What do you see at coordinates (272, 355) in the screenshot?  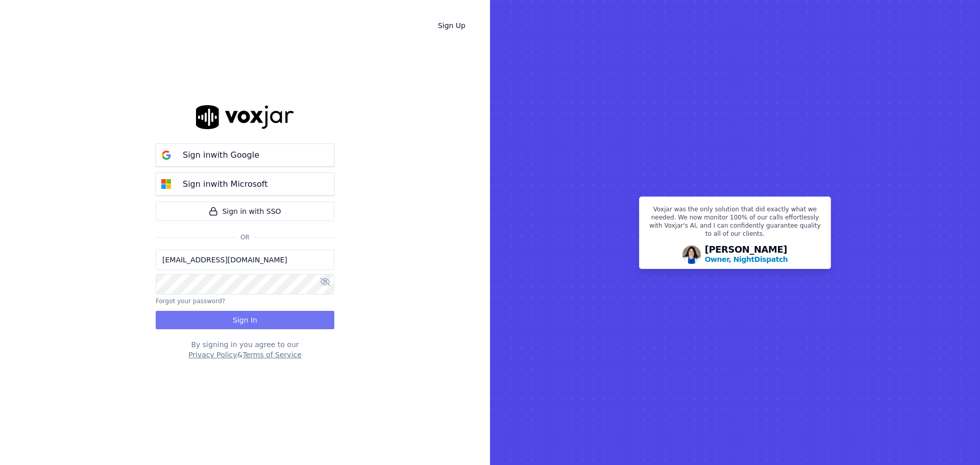 I see `button: Terms of Service` at bounding box center [272, 355].